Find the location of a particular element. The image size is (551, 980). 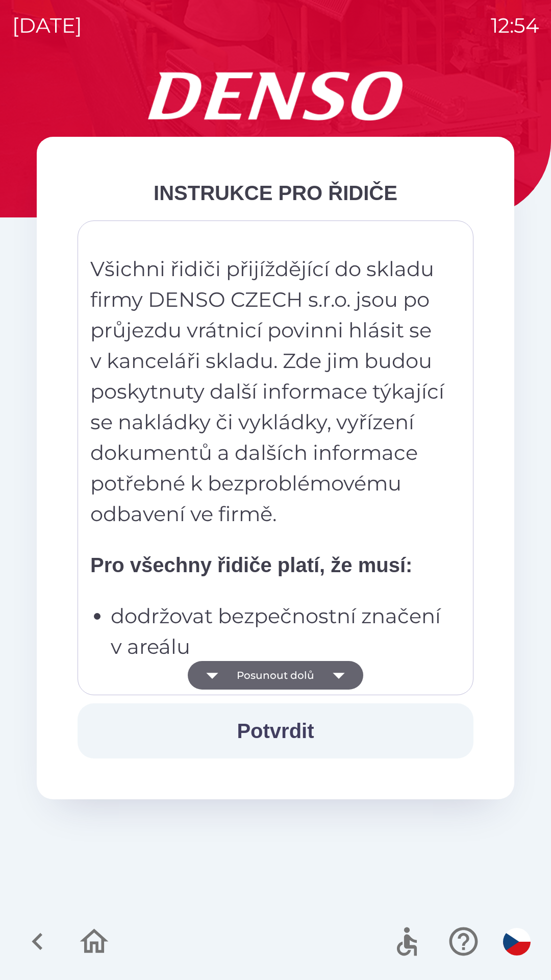

button: Potvrdit is located at coordinates (276, 730).